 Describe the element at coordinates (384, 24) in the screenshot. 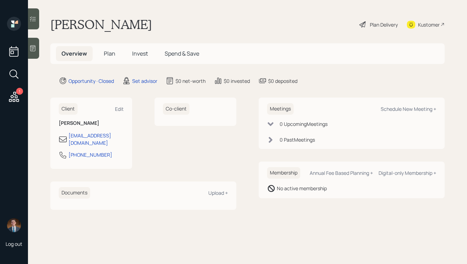

I see `div: Plan Delivery` at that location.